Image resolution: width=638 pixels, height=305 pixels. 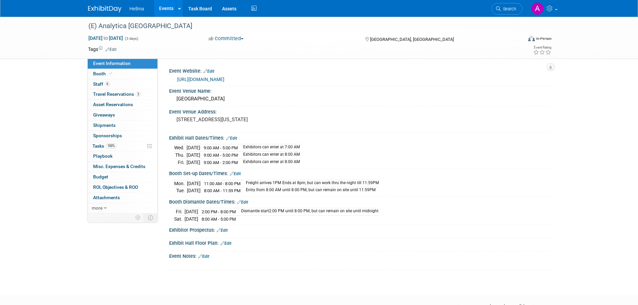 I want to click on span: Event Information, so click(x=112, y=63).